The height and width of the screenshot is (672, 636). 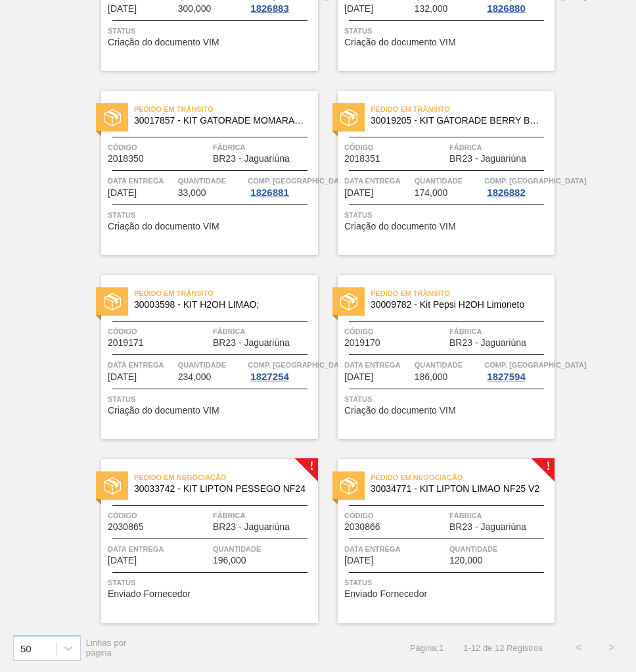 What do you see at coordinates (427, 648) in the screenshot?
I see `span: Página : 1` at bounding box center [427, 648].